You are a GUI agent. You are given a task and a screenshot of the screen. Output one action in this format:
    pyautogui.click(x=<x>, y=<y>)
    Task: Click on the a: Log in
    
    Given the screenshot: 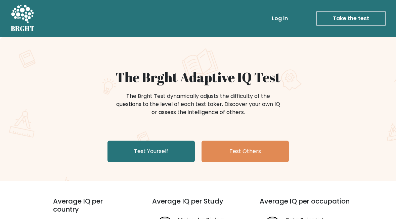 What is the action you would take?
    pyautogui.click(x=280, y=18)
    